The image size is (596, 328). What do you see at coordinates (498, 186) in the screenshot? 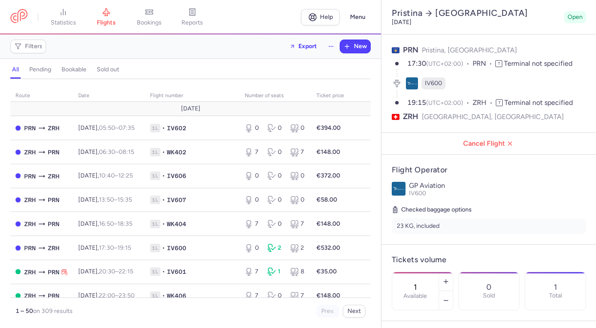
I see `p: GP Aviation` at bounding box center [498, 186].